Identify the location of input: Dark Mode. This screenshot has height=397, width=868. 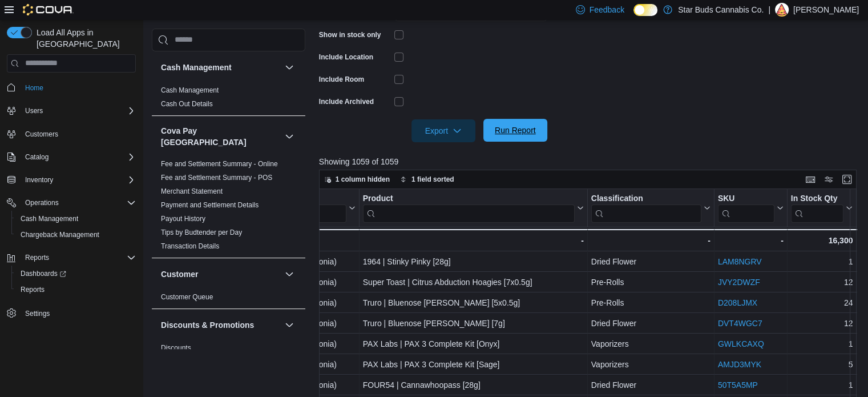
(645, 10).